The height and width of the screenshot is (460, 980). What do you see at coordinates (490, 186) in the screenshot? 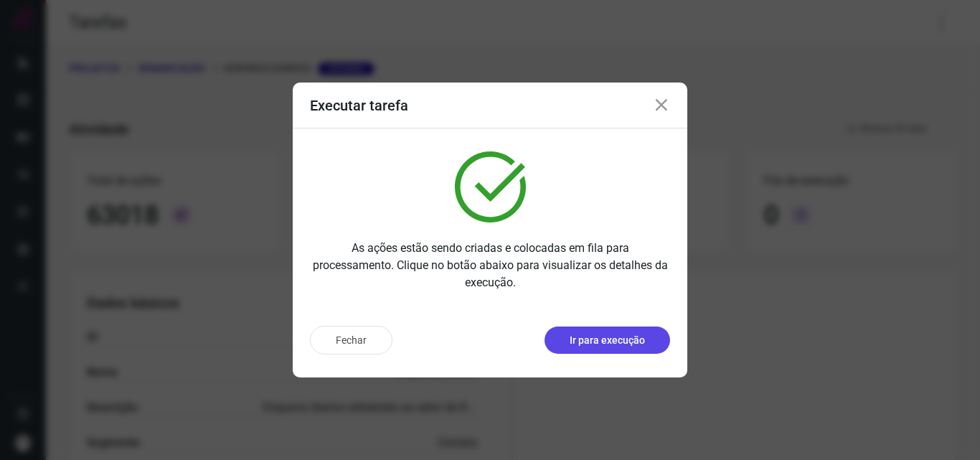
I see `img: verified.svg` at bounding box center [490, 186].